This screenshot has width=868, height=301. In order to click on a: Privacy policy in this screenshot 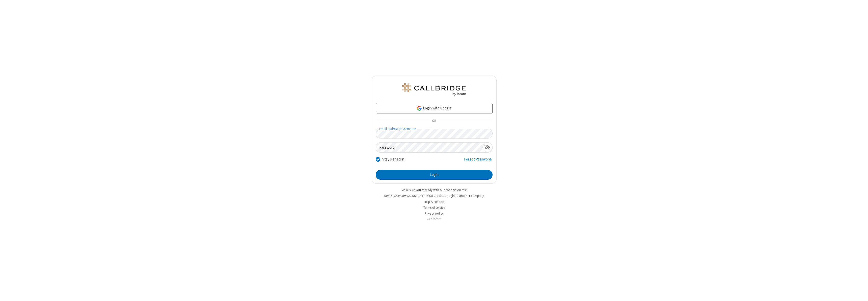, I will do `click(434, 213)`.